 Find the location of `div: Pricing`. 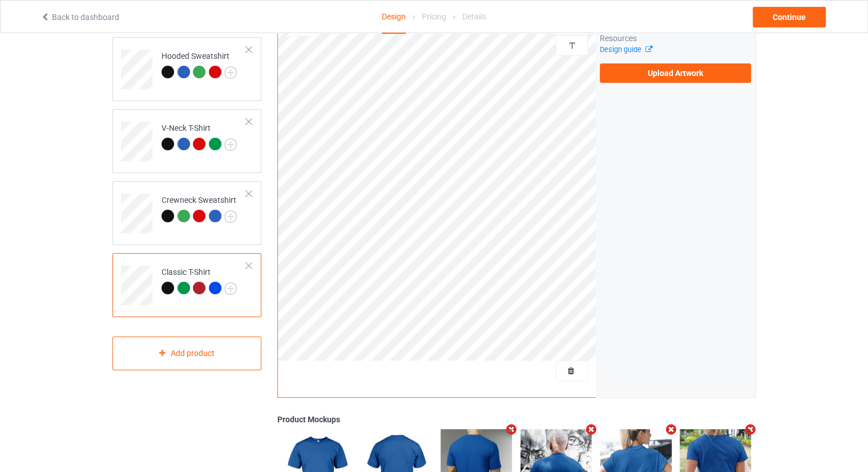

div: Pricing is located at coordinates (434, 17).